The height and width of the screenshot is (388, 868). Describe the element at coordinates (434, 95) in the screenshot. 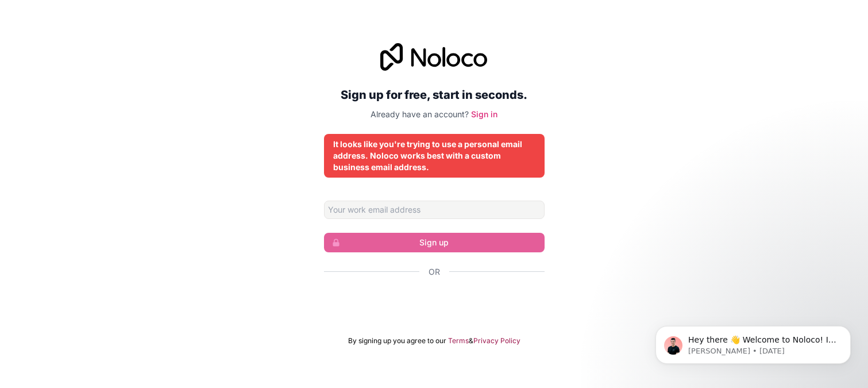

I see `h2: Sign up for free, start in seconds.` at that location.